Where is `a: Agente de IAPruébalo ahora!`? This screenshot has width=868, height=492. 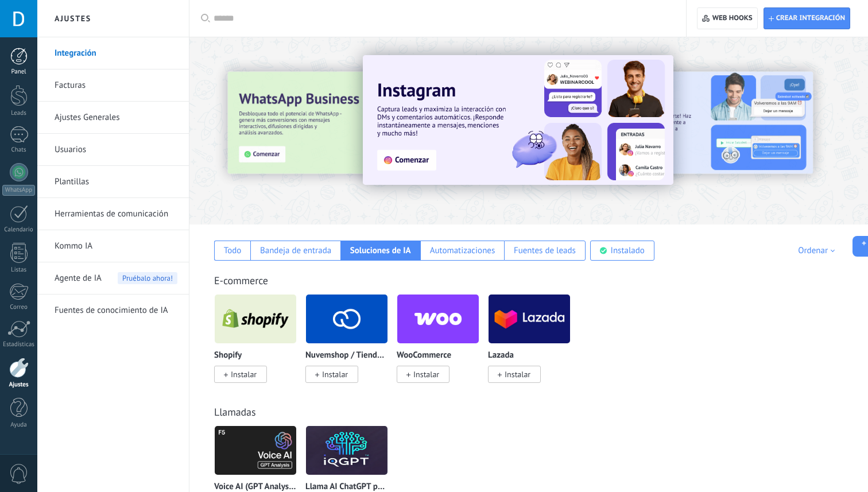
a: Agente de IAPruébalo ahora! is located at coordinates (116, 278).